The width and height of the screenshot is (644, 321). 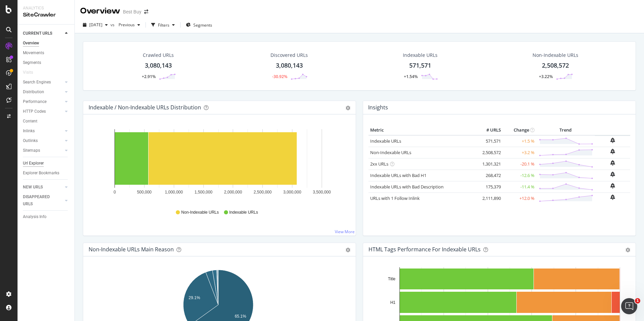 What do you see at coordinates (43, 187) in the screenshot?
I see `a: NEW URLS` at bounding box center [43, 187].